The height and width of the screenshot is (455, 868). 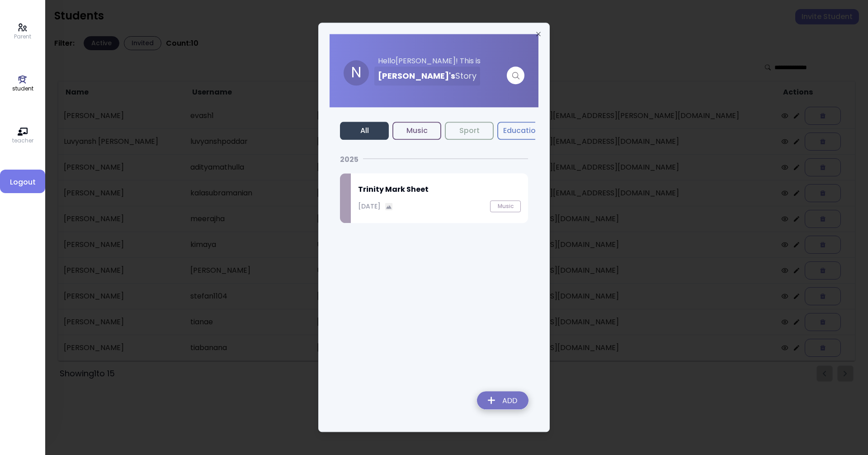 I want to click on button: Sport, so click(x=469, y=131).